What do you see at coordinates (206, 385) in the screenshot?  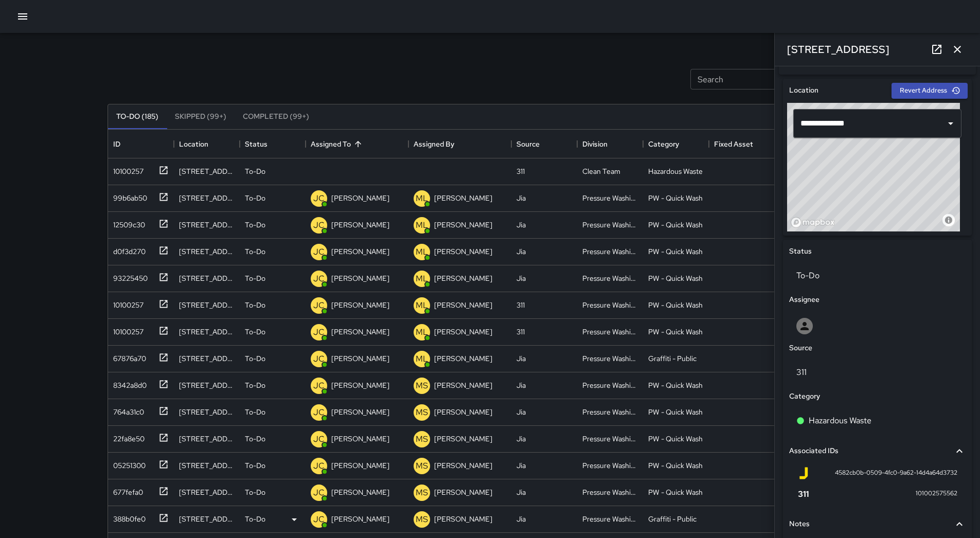 I see `div: 73 10th Street` at bounding box center [206, 385].